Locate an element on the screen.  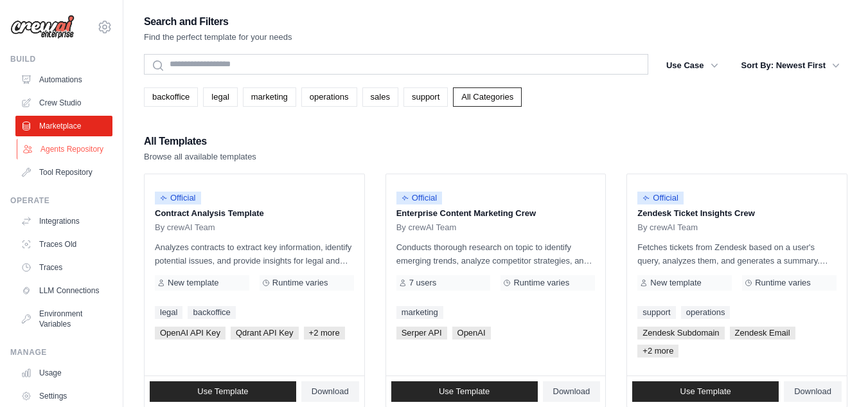
button: Use Case is located at coordinates (691, 66).